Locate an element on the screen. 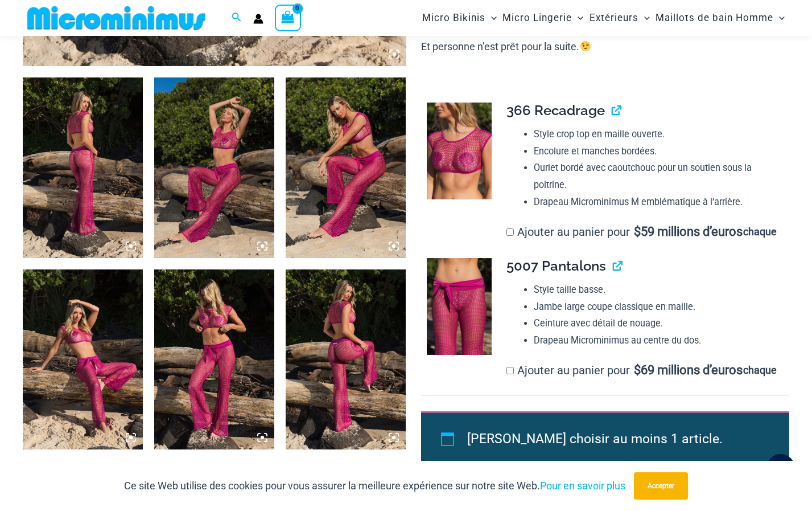 This screenshot has height=511, width=812. li: Style crop top en maille ouverte. is located at coordinates (657, 134).